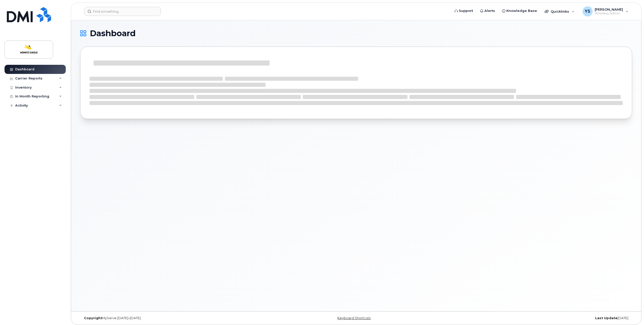  What do you see at coordinates (354, 318) in the screenshot?
I see `a: Keyboard Shortcuts` at bounding box center [354, 318].